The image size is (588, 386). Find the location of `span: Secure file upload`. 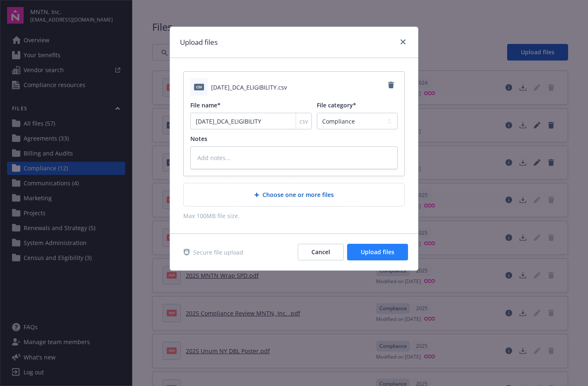

span: Secure file upload is located at coordinates (218, 252).